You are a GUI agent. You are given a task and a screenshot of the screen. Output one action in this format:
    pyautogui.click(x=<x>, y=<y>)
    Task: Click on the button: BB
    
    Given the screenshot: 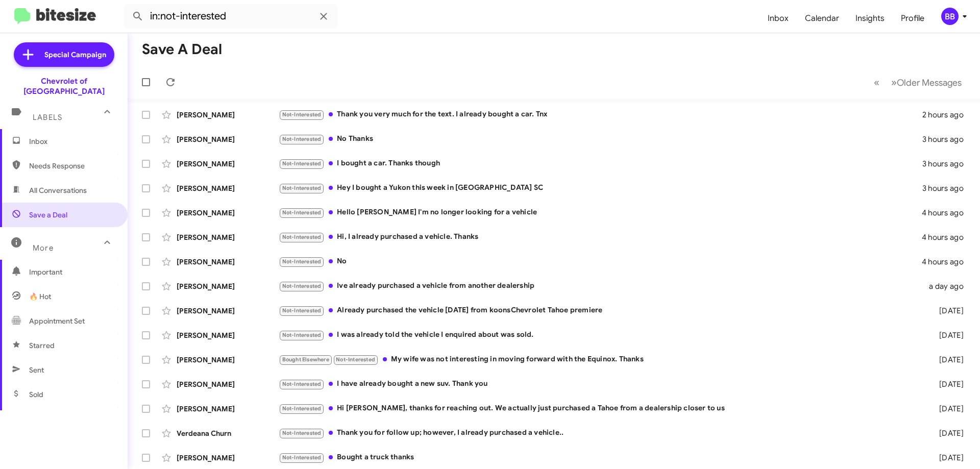 What is the action you would take?
    pyautogui.click(x=950, y=16)
    